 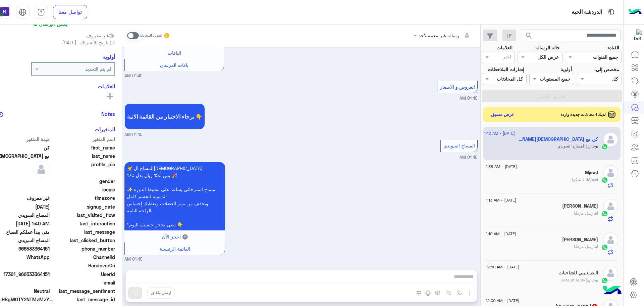 What do you see at coordinates (505, 47) in the screenshot?
I see `label: العلامات` at bounding box center [505, 47].